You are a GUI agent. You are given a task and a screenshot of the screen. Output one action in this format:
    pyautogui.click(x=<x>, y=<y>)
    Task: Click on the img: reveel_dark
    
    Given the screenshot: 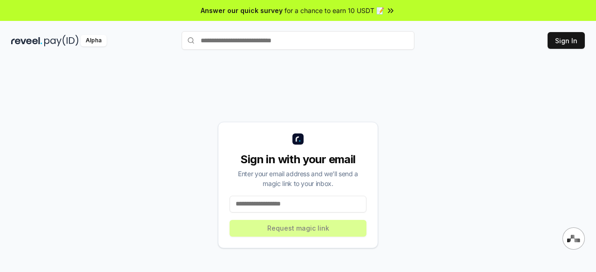 What is the action you would take?
    pyautogui.click(x=27, y=41)
    